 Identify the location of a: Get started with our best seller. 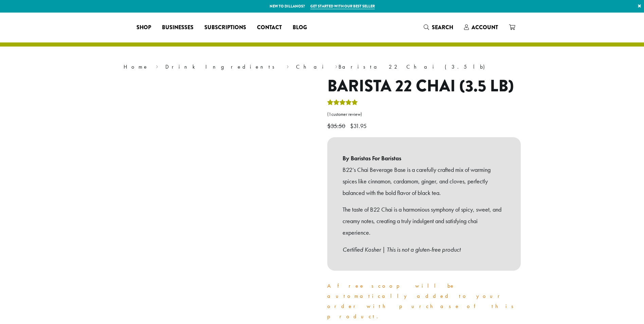
(343, 6).